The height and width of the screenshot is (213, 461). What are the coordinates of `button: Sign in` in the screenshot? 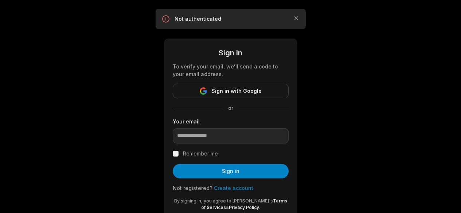 It's located at (230, 171).